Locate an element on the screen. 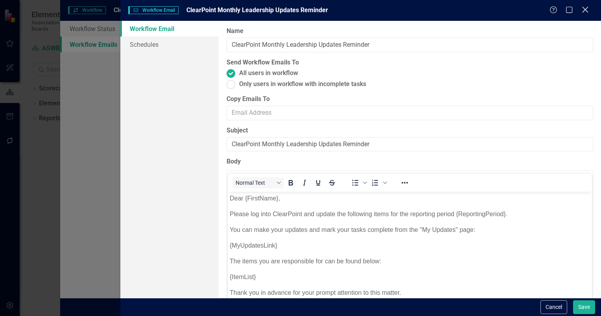 This screenshot has width=601, height=316. p: {MyUpdatesLink} is located at coordinates (182, 54).